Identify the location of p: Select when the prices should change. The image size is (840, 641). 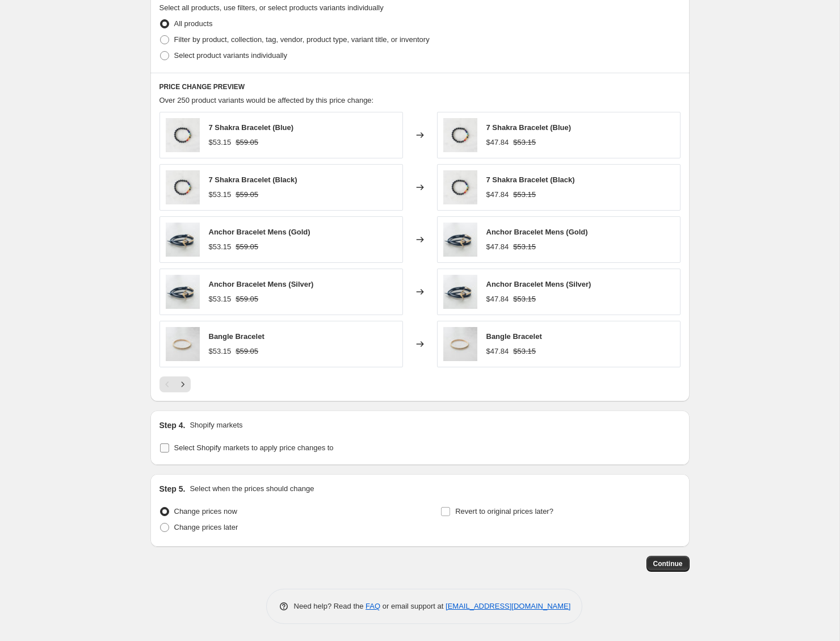
(251, 488).